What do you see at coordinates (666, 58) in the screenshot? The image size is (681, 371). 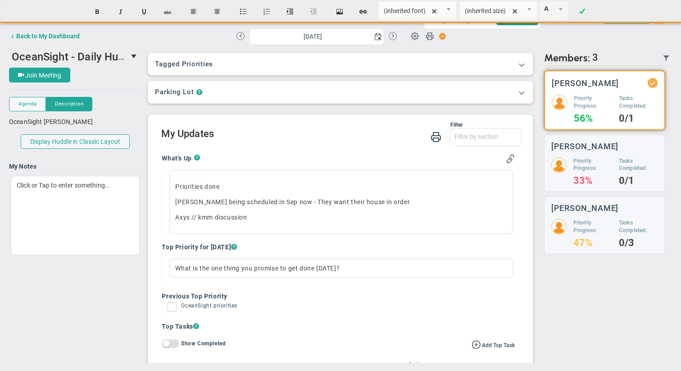 I see `span: Filter Updated Members` at bounding box center [666, 58].